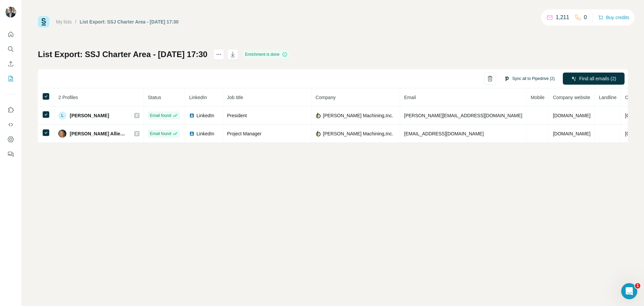 The image size is (644, 306). I want to click on span: 2 Profiles, so click(68, 98).